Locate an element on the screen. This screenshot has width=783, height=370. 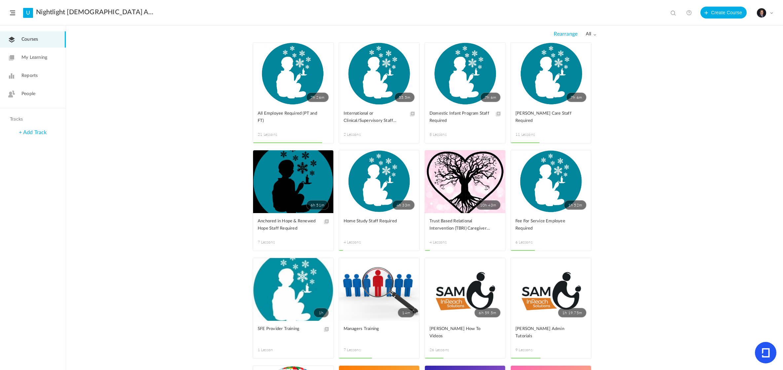
span: My Learning is located at coordinates (34, 57).